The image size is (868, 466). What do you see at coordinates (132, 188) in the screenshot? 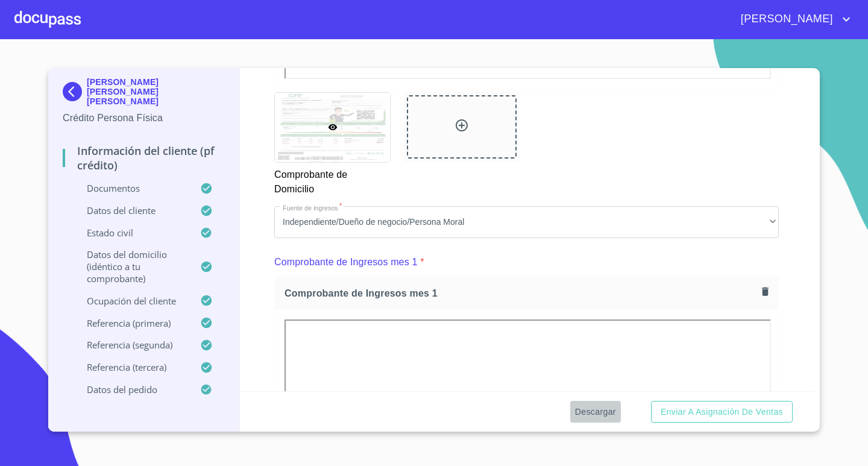
I see `p: Documentos` at bounding box center [132, 188].